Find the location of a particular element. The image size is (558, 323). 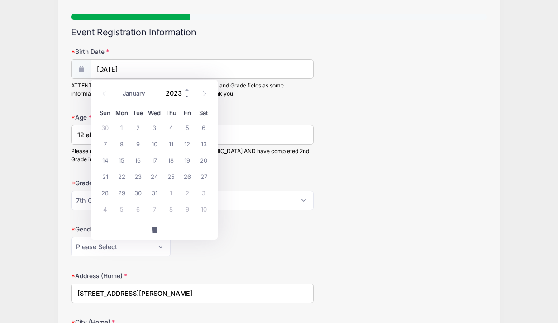

span: Thu is located at coordinates (171, 113).